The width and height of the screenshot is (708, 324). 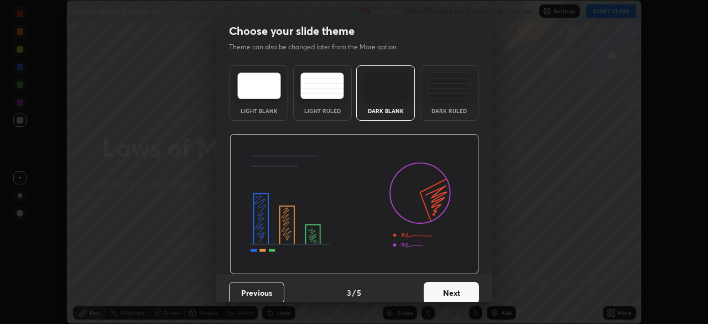 What do you see at coordinates (386, 86) in the screenshot?
I see `img: darkTheme.f0cc69e5.svg` at bounding box center [386, 86].